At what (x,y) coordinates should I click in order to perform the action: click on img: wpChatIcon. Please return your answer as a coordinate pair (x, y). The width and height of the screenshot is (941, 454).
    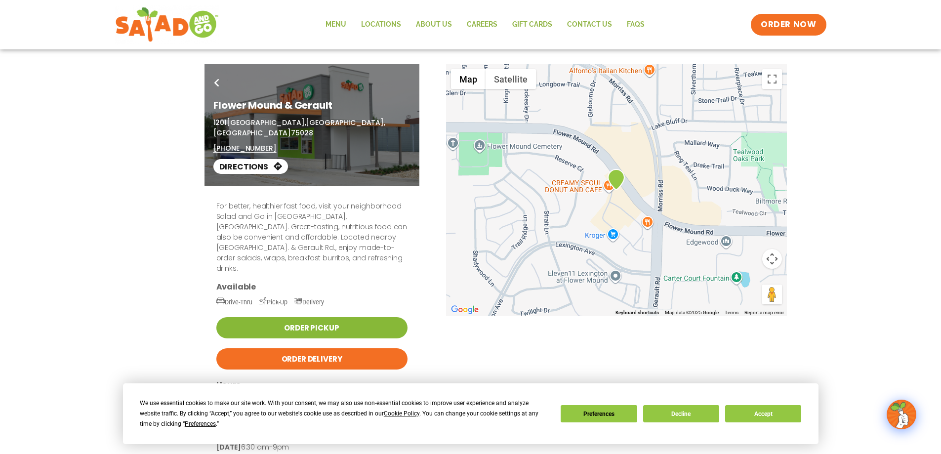
    Looking at the image, I should click on (901, 414).